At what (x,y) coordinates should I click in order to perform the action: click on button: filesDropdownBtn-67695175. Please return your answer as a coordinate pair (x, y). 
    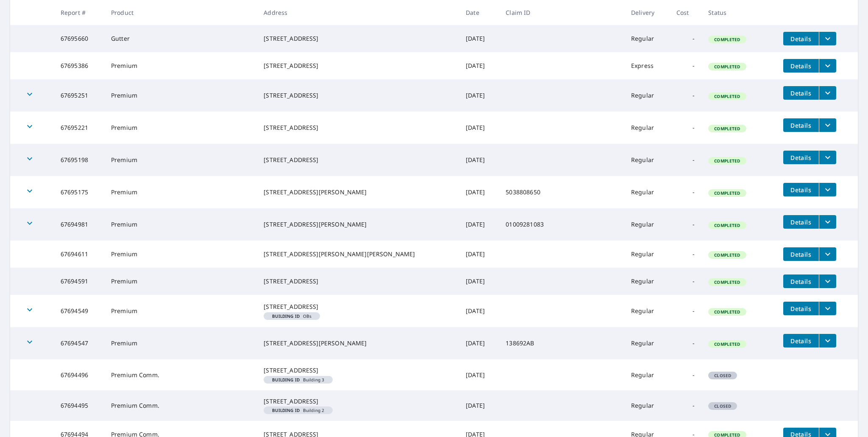
    Looking at the image, I should click on (827, 189).